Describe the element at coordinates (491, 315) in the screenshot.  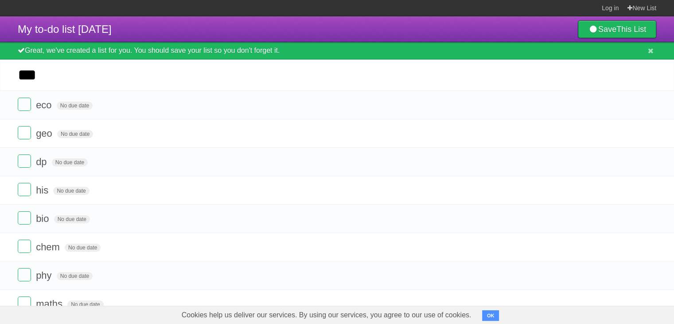
I see `button: OK` at that location.